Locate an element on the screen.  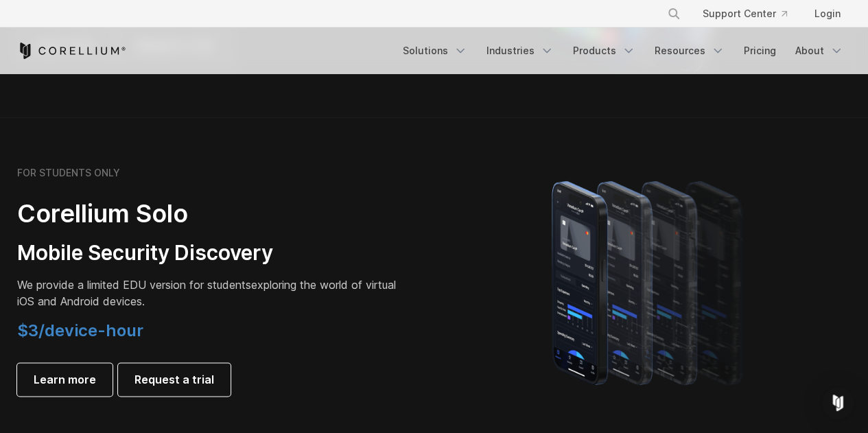
h2: Corellium Solo is located at coordinates (209, 213).